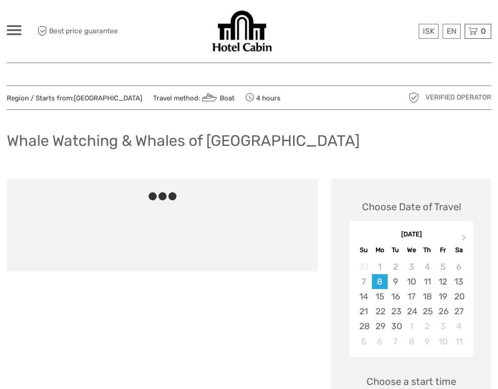  Describe the element at coordinates (414, 98) in the screenshot. I see `img: verified_operator_grey_128.png` at that location.